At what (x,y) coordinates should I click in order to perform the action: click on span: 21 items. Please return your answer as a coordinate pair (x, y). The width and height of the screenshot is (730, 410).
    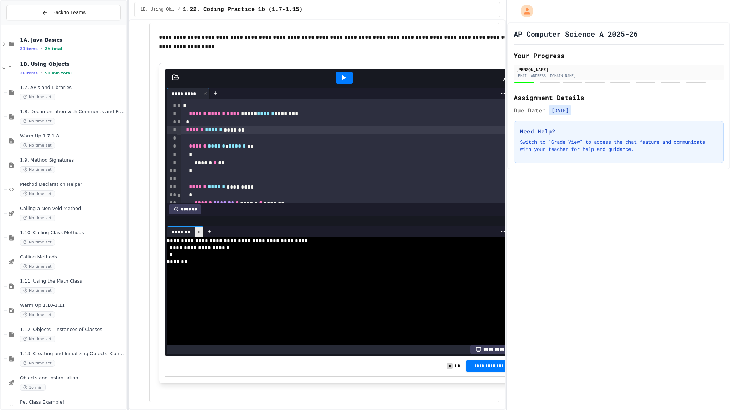
    Looking at the image, I should click on (29, 49).